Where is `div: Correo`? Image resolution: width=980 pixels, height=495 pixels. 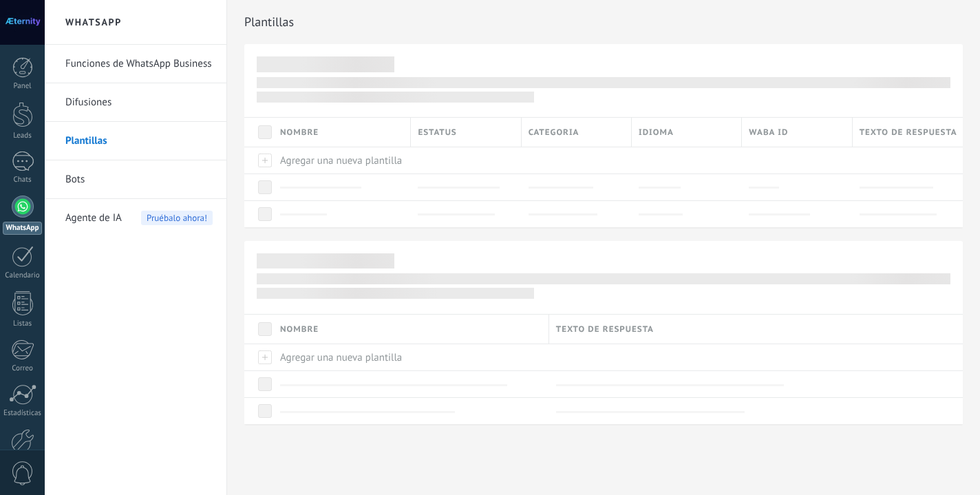
div: Correo is located at coordinates (23, 369).